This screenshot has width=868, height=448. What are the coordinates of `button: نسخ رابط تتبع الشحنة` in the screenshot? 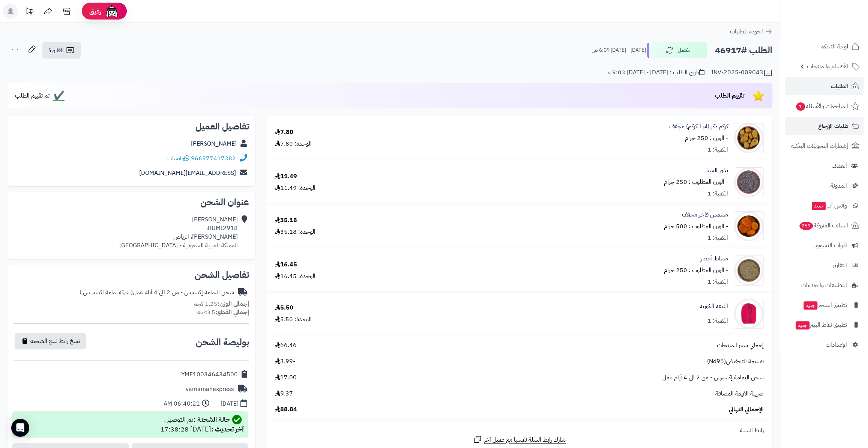 It's located at (51, 341).